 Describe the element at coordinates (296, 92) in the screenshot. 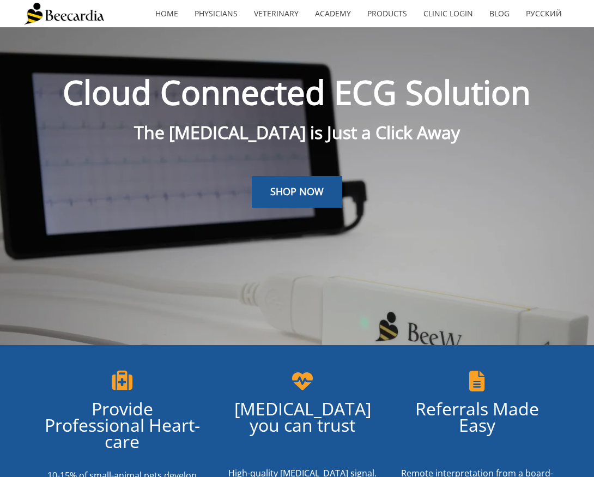

I see `span: Cloud Connected ECG Solution` at that location.